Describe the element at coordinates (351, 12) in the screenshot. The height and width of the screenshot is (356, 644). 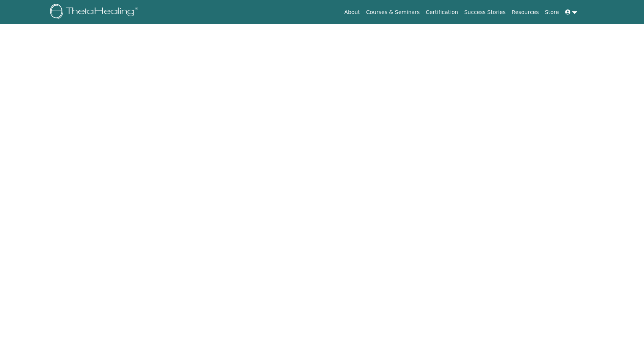
I see `a: About` at that location.